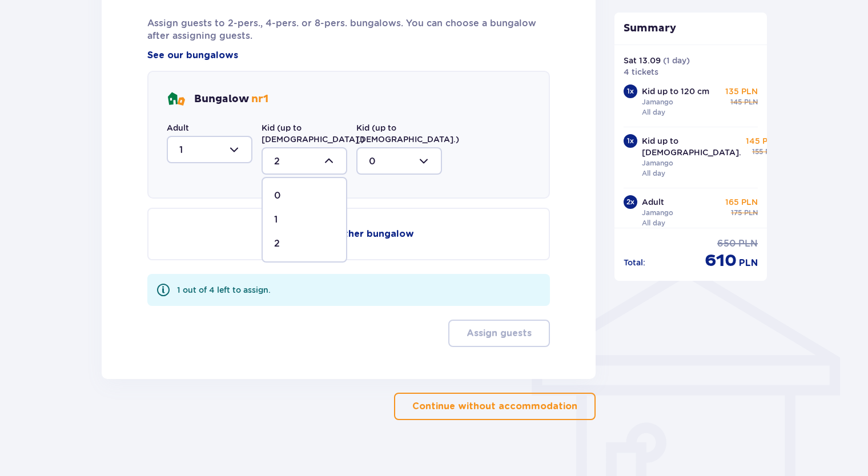  I want to click on div: 1 out of 4 left to assign., so click(224, 290).